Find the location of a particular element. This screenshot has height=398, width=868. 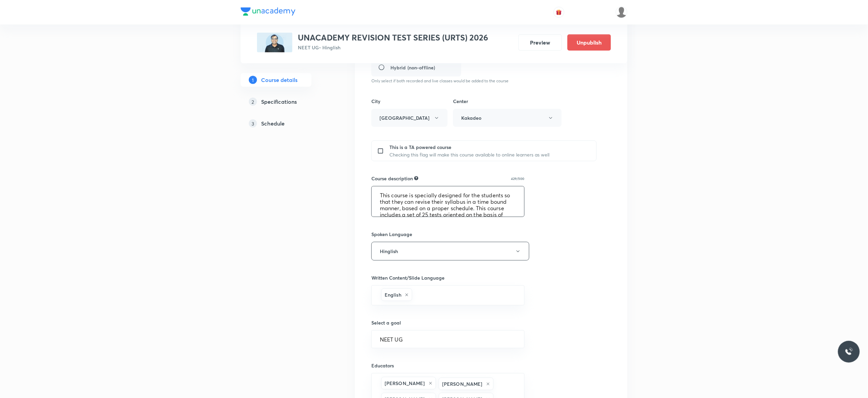

a: Company Logo is located at coordinates (268, 12).